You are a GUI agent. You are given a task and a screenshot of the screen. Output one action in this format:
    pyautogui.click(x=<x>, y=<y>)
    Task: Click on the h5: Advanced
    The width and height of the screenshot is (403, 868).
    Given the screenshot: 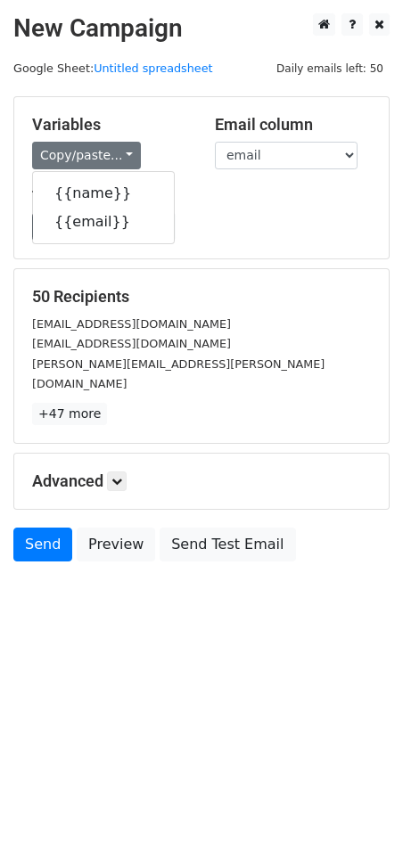 What is the action you would take?
    pyautogui.click(x=201, y=481)
    